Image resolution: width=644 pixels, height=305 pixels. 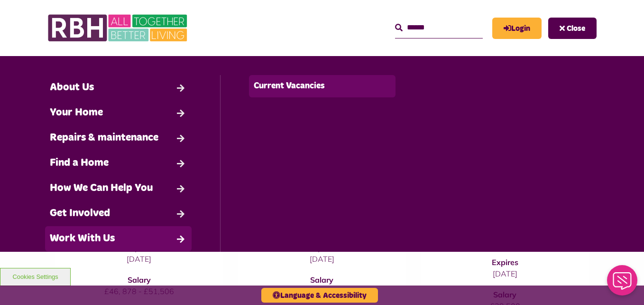 I want to click on a: About Us, so click(x=118, y=87).